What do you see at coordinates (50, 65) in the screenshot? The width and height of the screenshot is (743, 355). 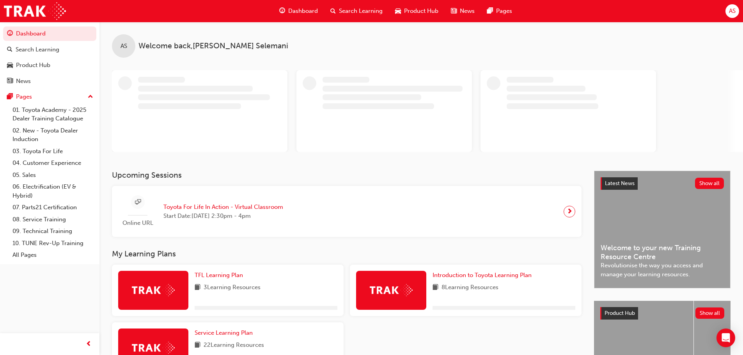 I see `a: Product Hub` at bounding box center [50, 65].